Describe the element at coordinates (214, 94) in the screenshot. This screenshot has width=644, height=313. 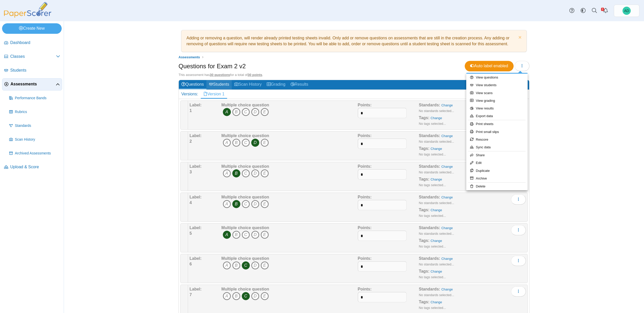
I see `a: Version 1` at that location.